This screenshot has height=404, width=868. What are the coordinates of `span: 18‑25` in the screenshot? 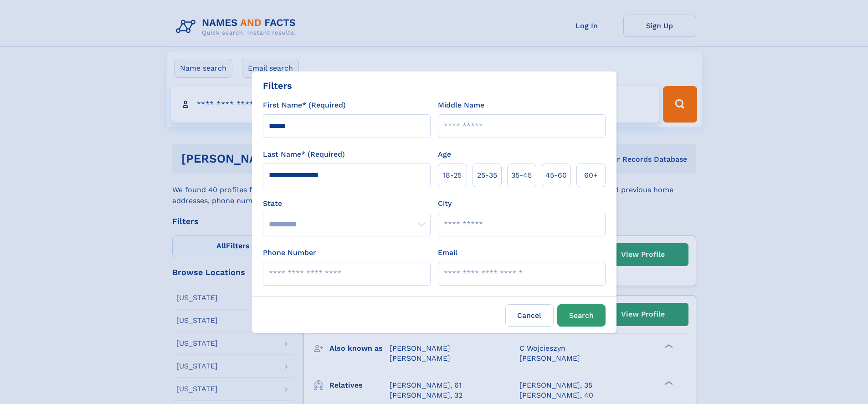 It's located at (452, 175).